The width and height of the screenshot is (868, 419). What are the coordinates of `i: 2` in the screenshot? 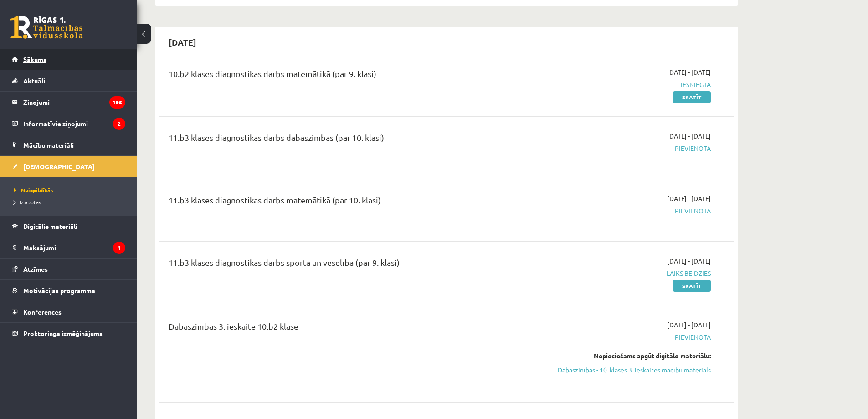 It's located at (119, 123).